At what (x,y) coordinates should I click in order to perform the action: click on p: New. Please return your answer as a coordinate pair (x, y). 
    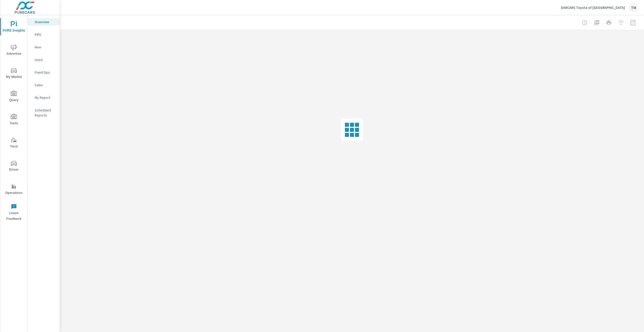
    Looking at the image, I should click on (45, 47).